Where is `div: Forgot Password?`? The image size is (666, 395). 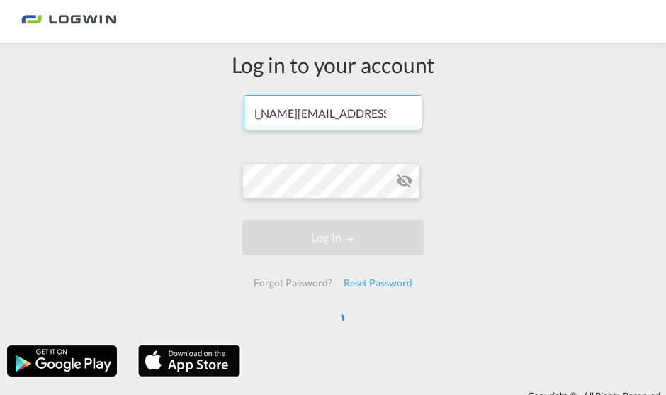 div: Forgot Password? is located at coordinates (293, 283).